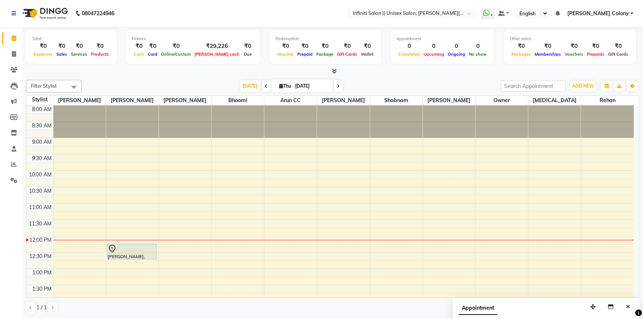  Describe the element at coordinates (40, 256) in the screenshot. I see `div: 12:30 PM` at that location.